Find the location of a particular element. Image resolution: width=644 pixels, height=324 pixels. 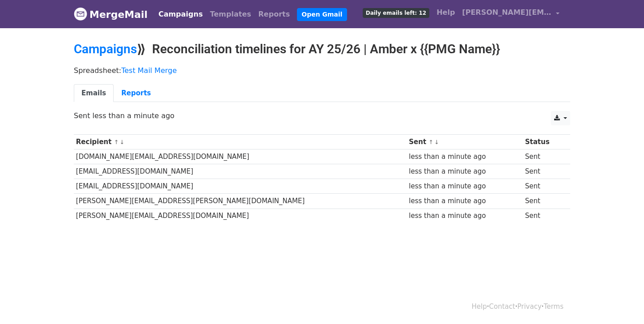

a: Emails is located at coordinates (94, 93).